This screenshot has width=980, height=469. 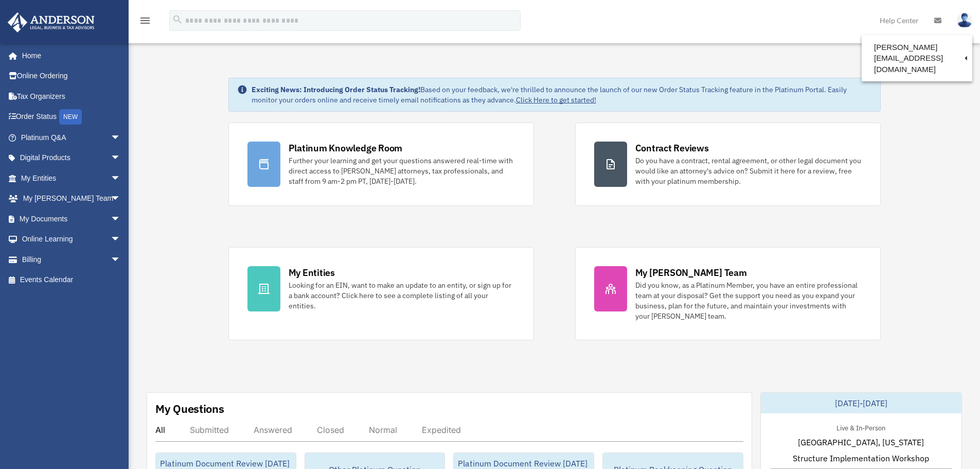 I want to click on a: Platinum Knowledge Room Further your learning and get your questions answered real-time with dire..., so click(x=381, y=164).